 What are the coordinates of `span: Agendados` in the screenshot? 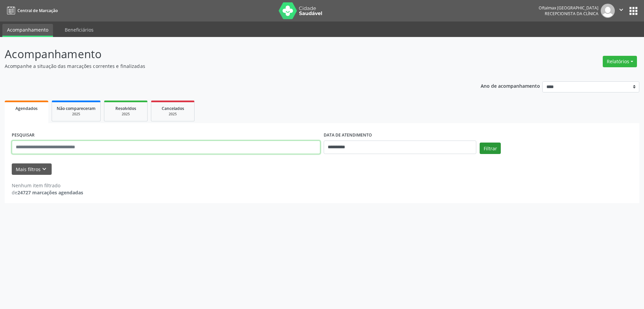 It's located at (26, 108).